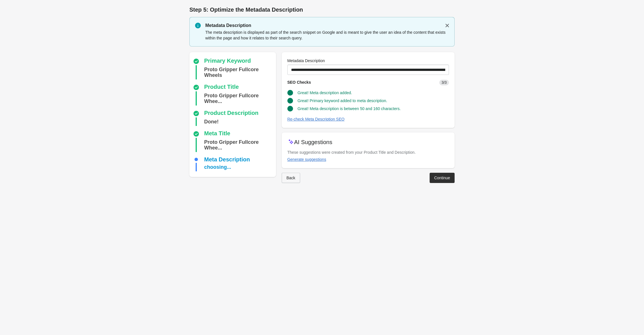  What do you see at coordinates (349, 109) in the screenshot?
I see `span: Great! Meta description is between 50 and 160 characters.` at bounding box center [349, 109].